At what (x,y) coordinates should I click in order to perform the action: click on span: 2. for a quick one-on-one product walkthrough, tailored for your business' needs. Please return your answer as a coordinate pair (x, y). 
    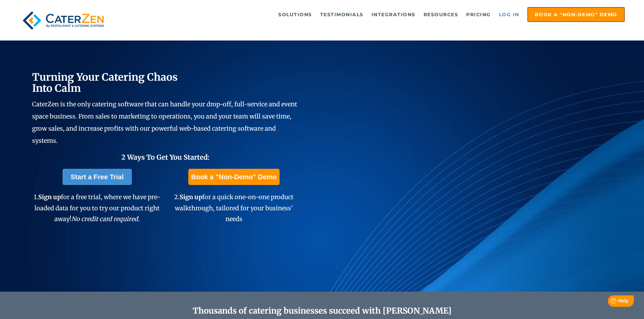
    Looking at the image, I should click on (233, 208).